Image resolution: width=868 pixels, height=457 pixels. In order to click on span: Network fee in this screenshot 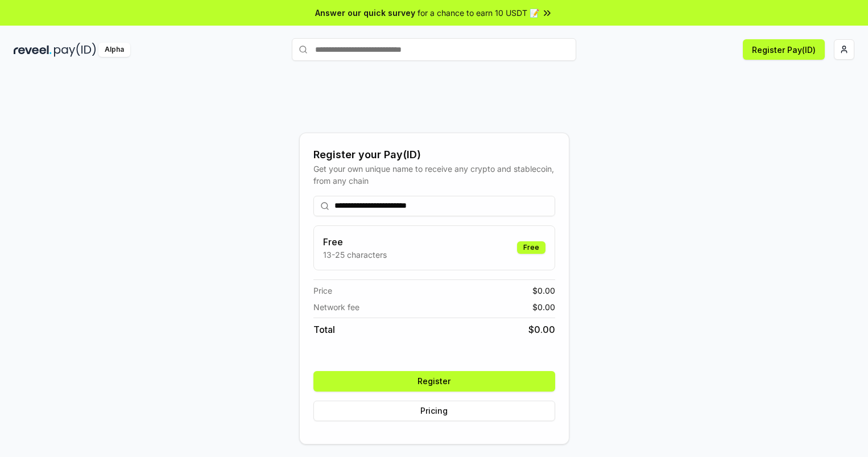, I will do `click(336, 307)`.